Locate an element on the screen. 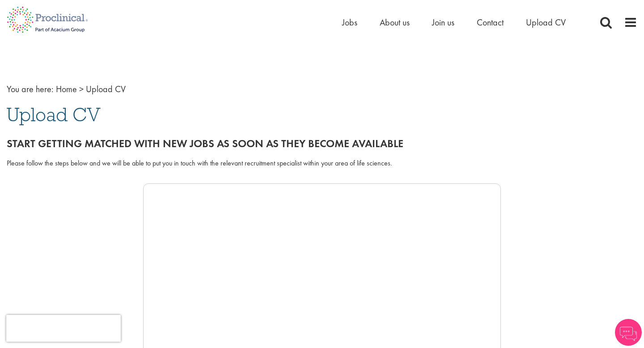  a: Upload CV is located at coordinates (546, 22).